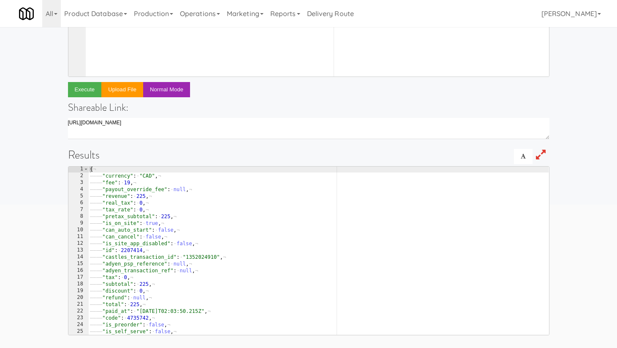  Describe the element at coordinates (79, 291) in the screenshot. I see `div: 19` at that location.